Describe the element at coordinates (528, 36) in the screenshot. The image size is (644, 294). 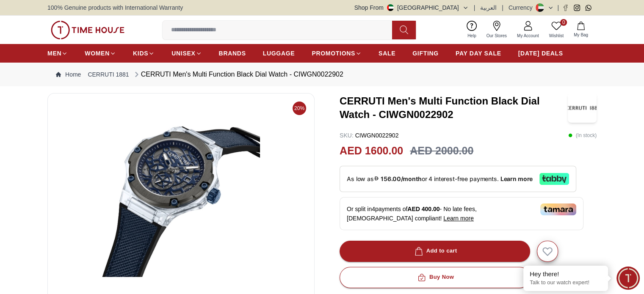
I see `span: My Account` at that location.